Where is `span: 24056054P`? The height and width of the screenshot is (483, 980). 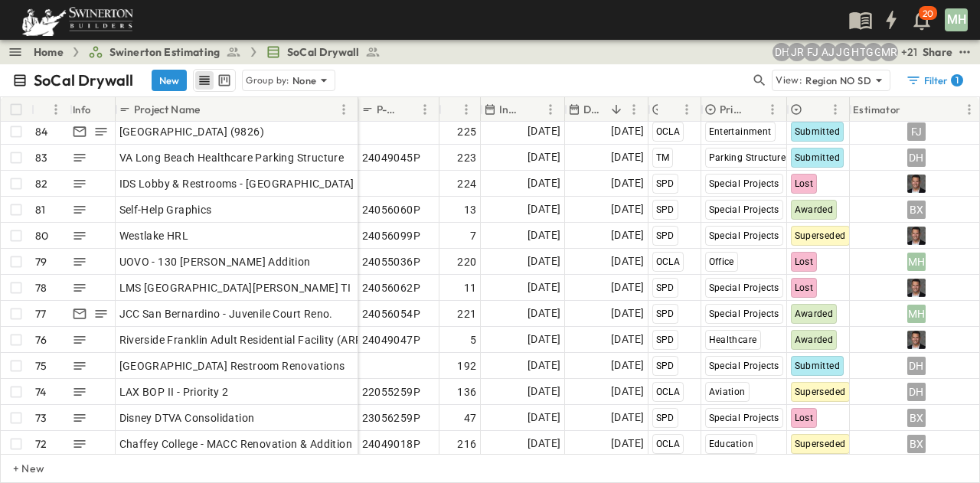
span: 24056054P is located at coordinates (392, 314).